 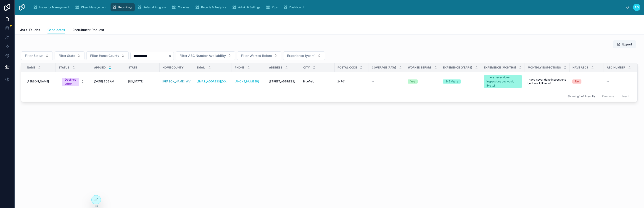 I want to click on a: JazzHR Jobs, so click(x=30, y=30).